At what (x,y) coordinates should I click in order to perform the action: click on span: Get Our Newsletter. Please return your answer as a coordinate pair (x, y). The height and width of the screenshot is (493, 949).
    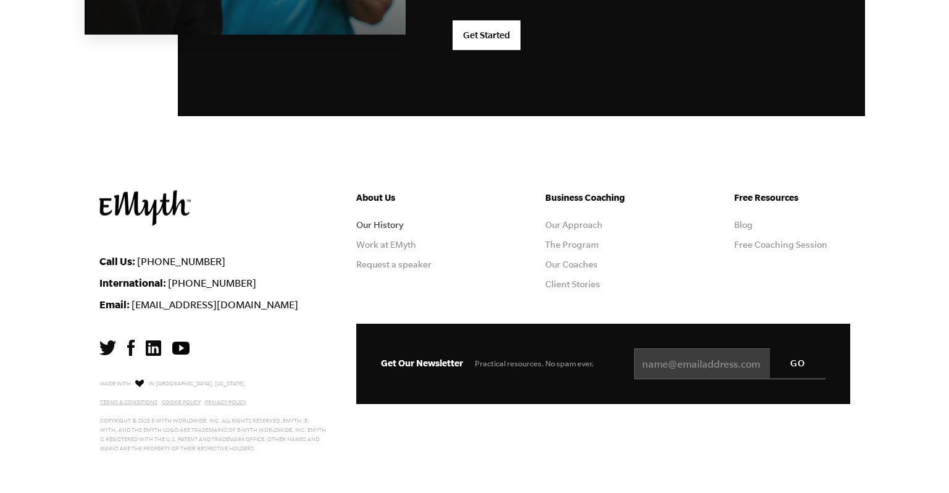
    Looking at the image, I should click on (422, 363).